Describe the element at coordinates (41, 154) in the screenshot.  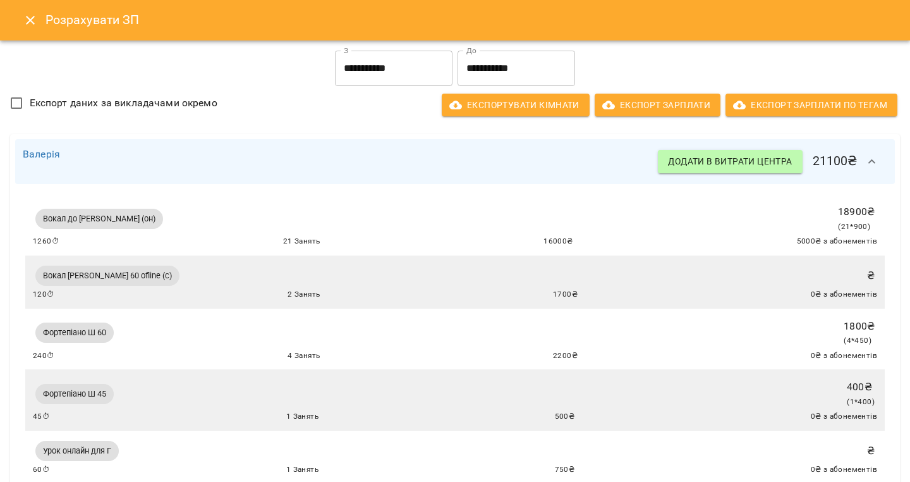
I see `a: Валерія` at that location.